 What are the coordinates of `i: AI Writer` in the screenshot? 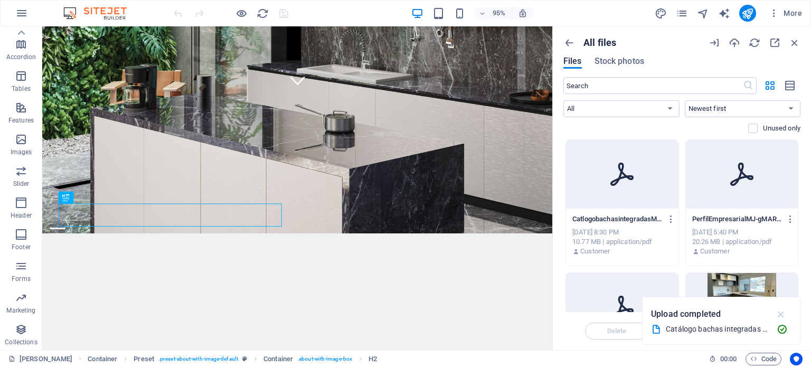 It's located at (724, 13).